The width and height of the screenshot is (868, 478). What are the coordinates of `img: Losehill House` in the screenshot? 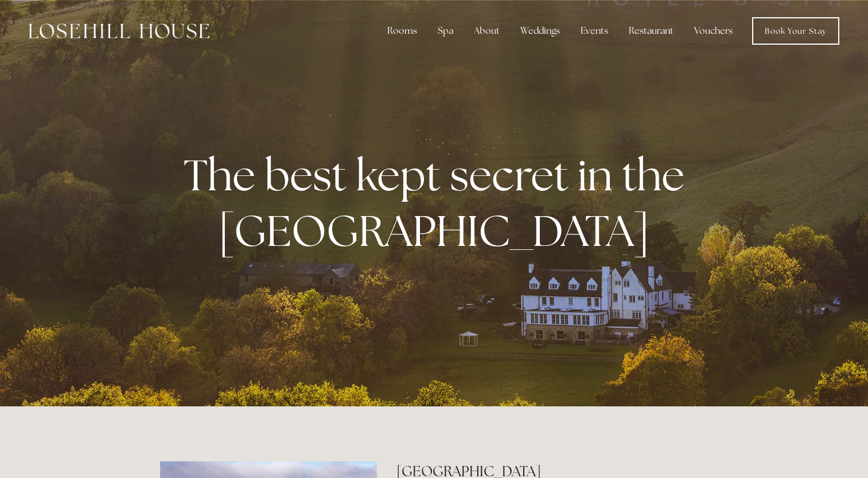 It's located at (119, 31).